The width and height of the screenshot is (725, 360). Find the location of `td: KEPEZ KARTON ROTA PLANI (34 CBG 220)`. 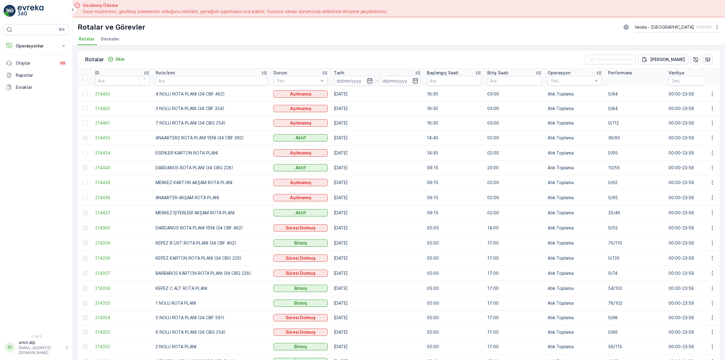

td: KEPEZ KARTON ROTA PLANI (34 CBG 220) is located at coordinates (211, 258).